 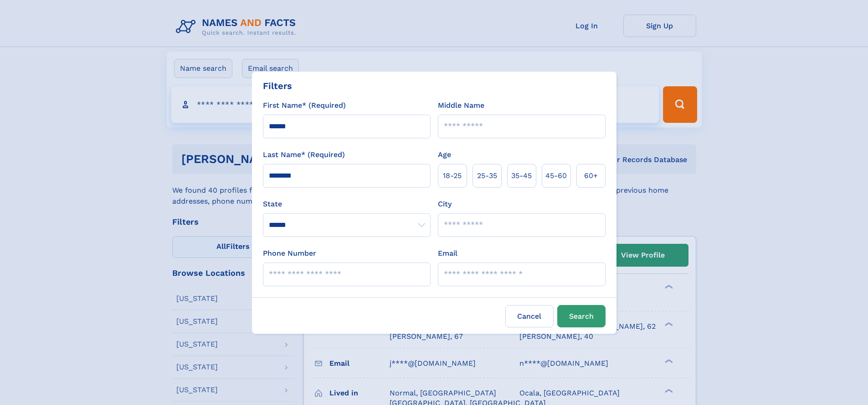 What do you see at coordinates (461, 105) in the screenshot?
I see `label: Middle Name` at bounding box center [461, 105].